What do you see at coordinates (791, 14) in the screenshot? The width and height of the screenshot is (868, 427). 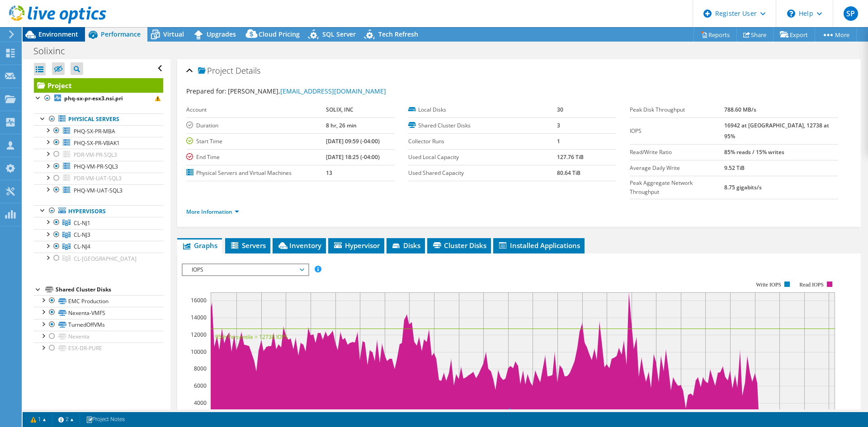 I see `svg: \n` at bounding box center [791, 14].